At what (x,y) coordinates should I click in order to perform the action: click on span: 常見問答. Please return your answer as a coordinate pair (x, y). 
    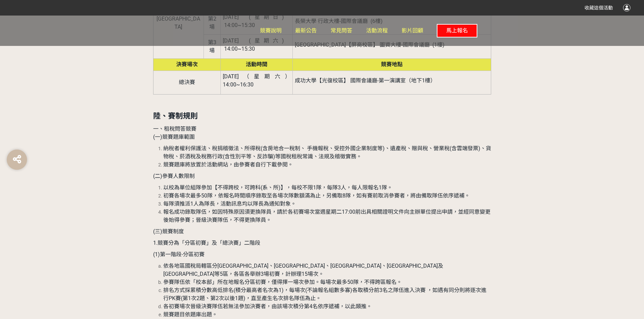
    Looking at the image, I should click on (342, 30).